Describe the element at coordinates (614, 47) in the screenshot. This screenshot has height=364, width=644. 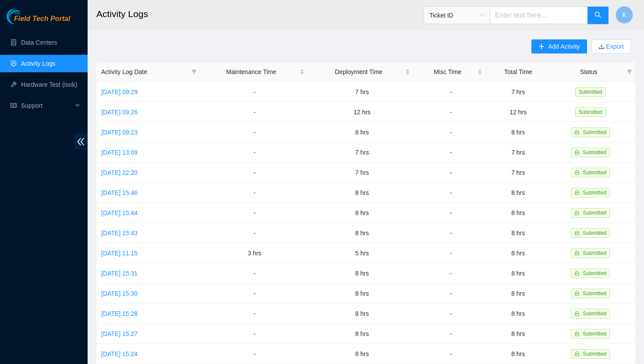
I see `a: Export` at that location.